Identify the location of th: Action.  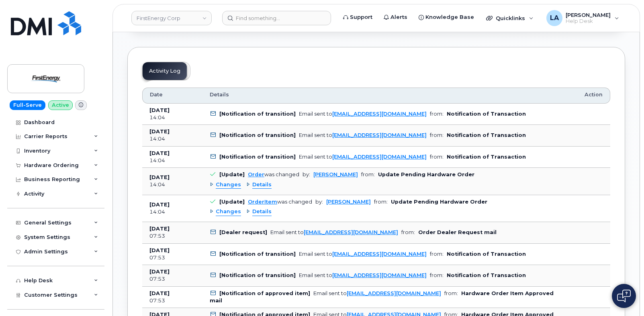
(594, 96).